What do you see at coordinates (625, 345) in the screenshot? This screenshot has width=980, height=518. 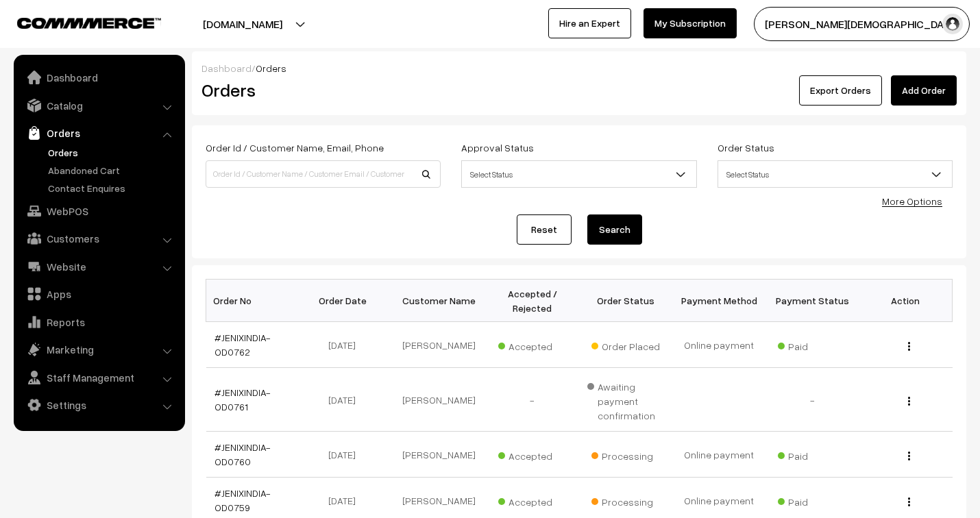 I see `span: Order Placed` at bounding box center [625, 345].